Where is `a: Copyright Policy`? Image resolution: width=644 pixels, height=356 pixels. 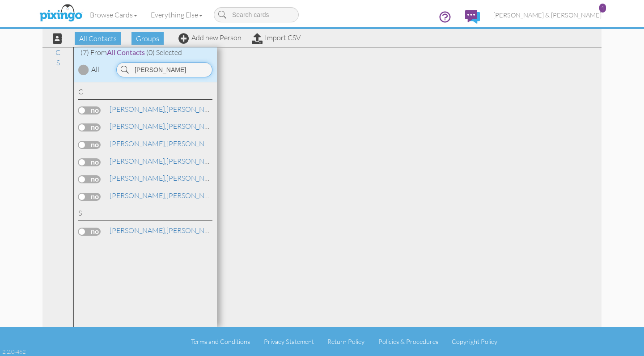
a: Copyright Policy is located at coordinates (475, 342).